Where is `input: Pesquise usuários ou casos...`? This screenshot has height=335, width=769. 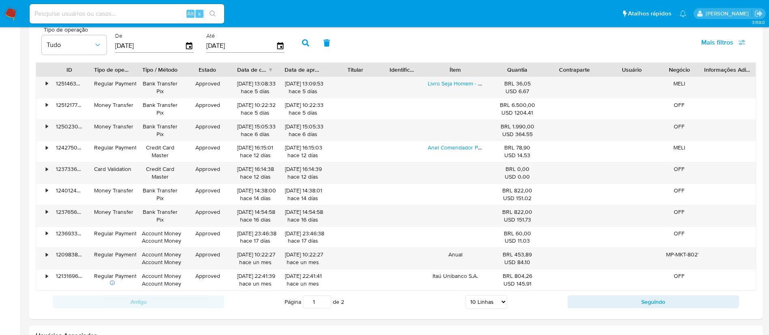 input: Pesquise usuários ou casos... is located at coordinates (127, 14).